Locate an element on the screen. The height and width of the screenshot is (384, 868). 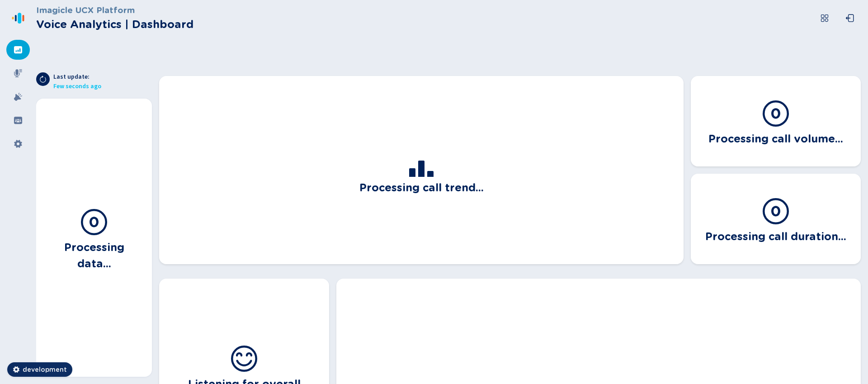
svg: groups-filled is located at coordinates (18, 120).